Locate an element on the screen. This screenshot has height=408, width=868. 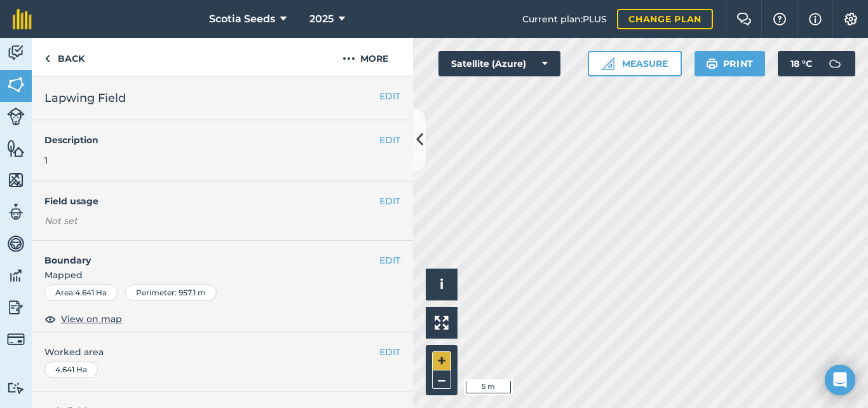
span: Mapped is located at coordinates (222, 275).